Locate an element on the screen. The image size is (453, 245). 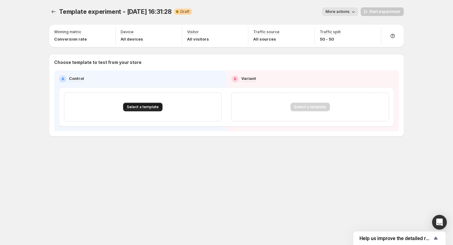
span: More actions is located at coordinates (337, 12).